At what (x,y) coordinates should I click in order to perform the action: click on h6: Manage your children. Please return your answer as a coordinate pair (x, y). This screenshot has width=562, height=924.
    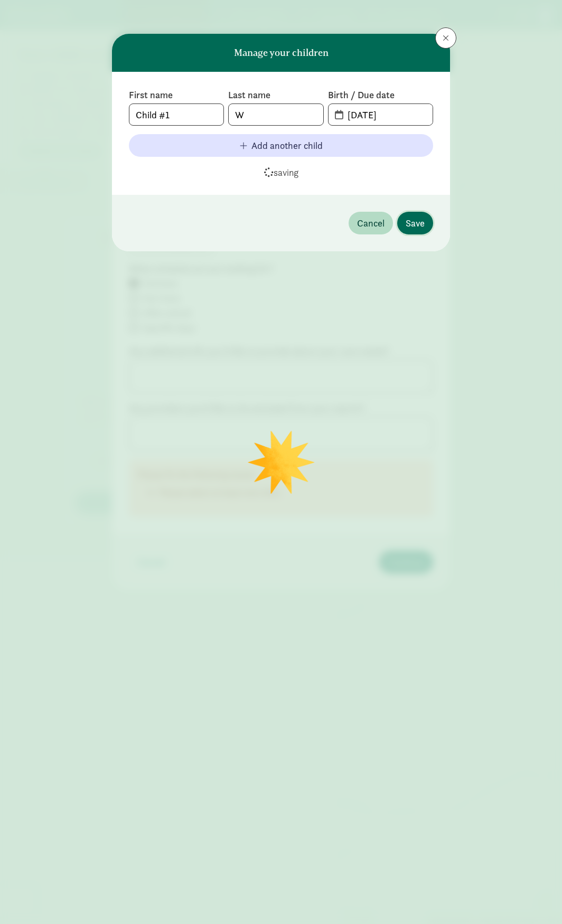
    Looking at the image, I should click on (281, 53).